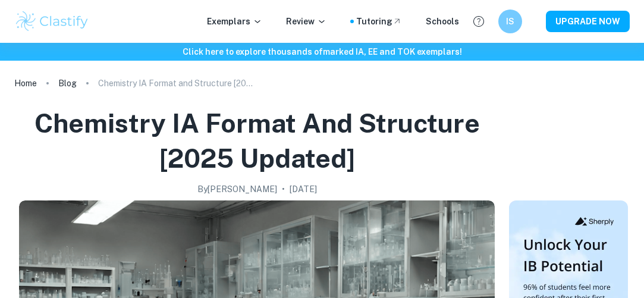 The height and width of the screenshot is (298, 644). What do you see at coordinates (378, 21) in the screenshot?
I see `div: Tutoring` at bounding box center [378, 21].